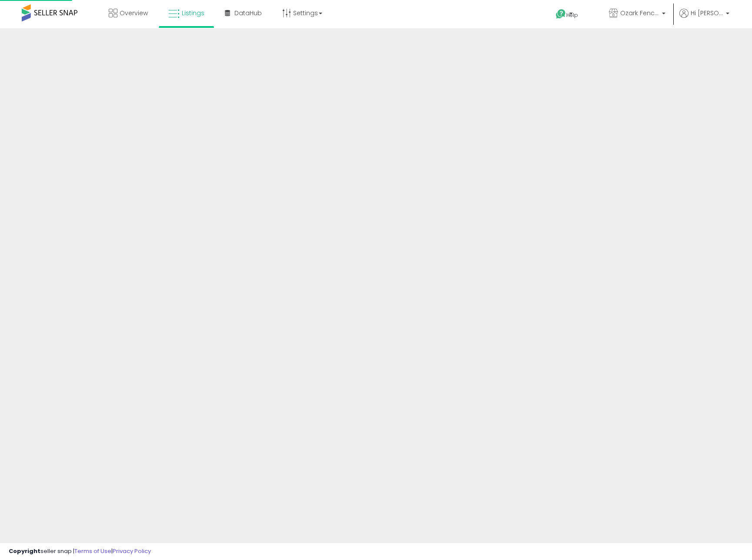  I want to click on i: Get Help, so click(561, 14).